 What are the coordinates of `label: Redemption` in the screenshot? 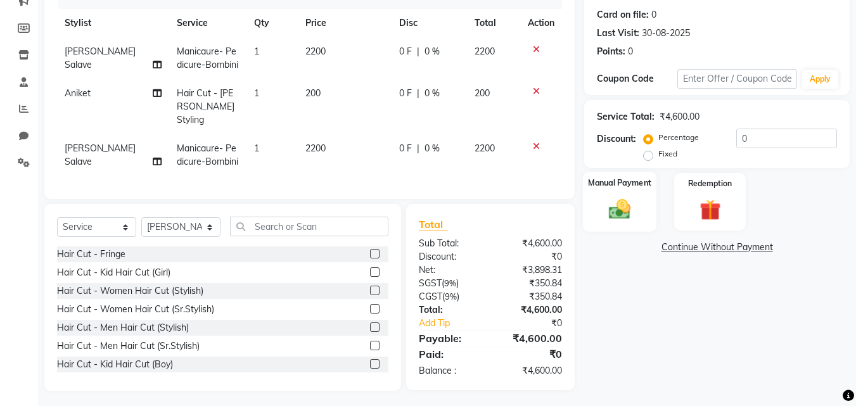 It's located at (710, 184).